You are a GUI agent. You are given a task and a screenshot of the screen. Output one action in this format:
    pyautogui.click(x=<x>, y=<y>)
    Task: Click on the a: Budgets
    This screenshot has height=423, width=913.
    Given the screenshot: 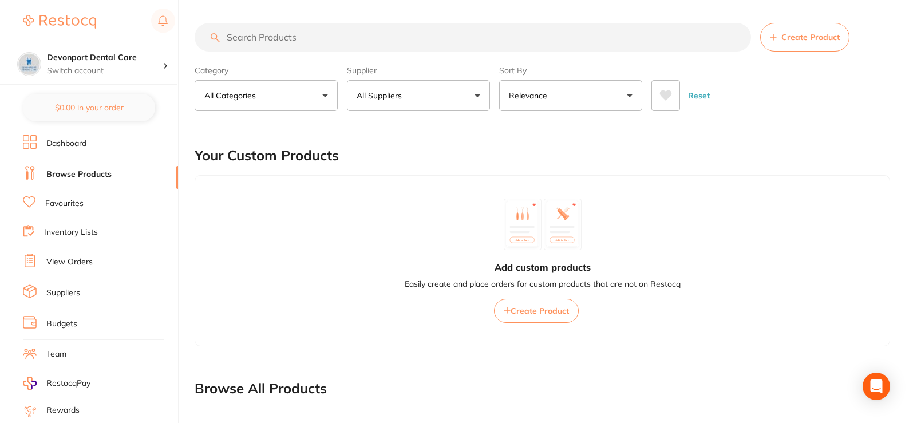 What is the action you would take?
    pyautogui.click(x=62, y=324)
    